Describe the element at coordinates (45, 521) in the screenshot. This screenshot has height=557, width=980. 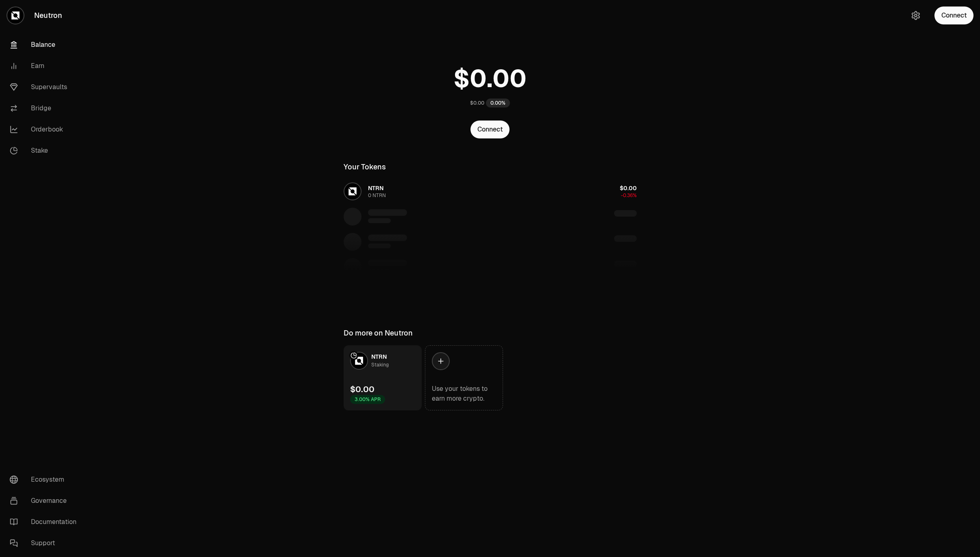
I see `a: Documentation` at that location.